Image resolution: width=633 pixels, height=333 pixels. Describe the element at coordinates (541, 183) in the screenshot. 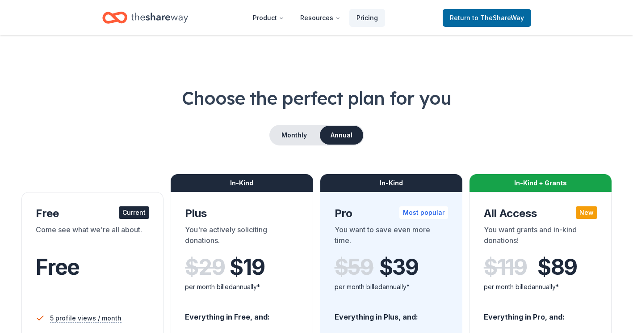

I see `div: In-Kind + Grants` at that location.